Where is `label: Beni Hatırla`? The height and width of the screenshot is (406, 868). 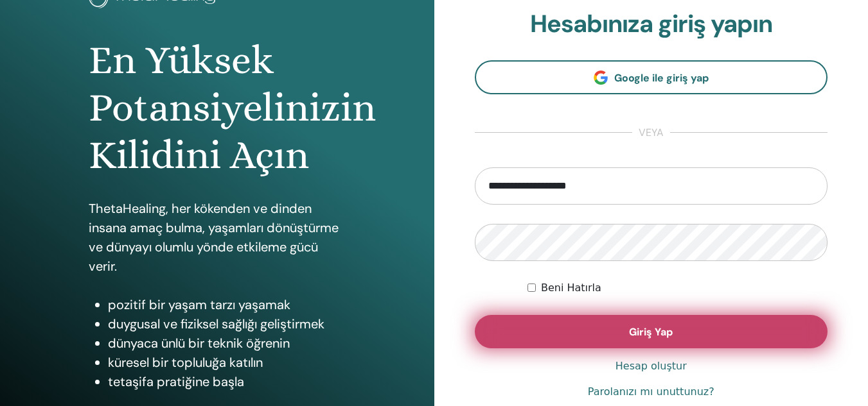
label: Beni Hatırla is located at coordinates (571, 288).